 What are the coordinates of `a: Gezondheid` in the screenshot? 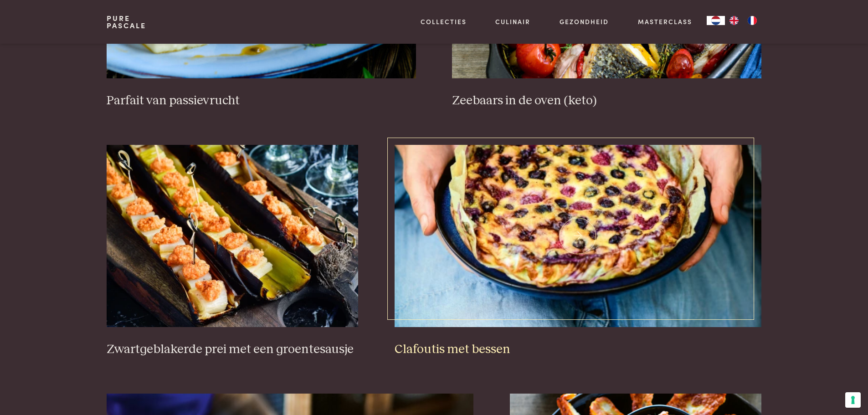 It's located at (584, 21).